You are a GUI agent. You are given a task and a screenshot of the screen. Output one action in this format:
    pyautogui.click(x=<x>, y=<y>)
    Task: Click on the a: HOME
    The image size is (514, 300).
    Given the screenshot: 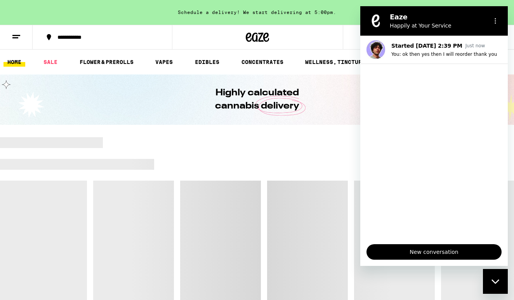 What is the action you would take?
    pyautogui.click(x=14, y=62)
    